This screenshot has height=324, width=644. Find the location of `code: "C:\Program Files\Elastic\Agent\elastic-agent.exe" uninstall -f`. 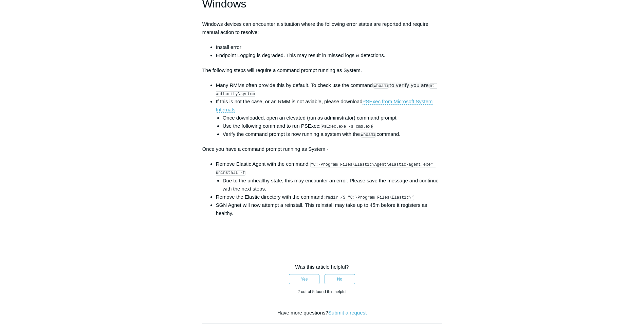

code: "C:\Program Files\Elastic\Agent\elastic-agent.exe" uninstall -f is located at coordinates (325, 168).